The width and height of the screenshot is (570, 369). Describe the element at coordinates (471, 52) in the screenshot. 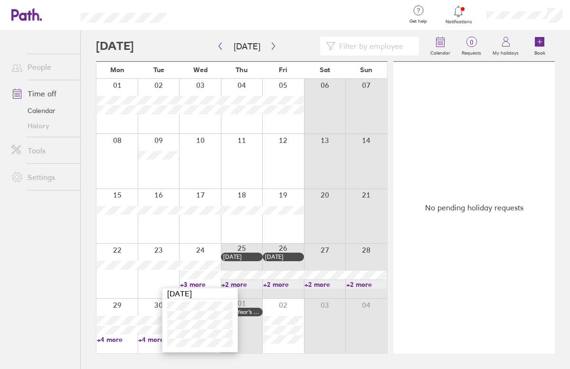

I see `label: Requests` at that location.